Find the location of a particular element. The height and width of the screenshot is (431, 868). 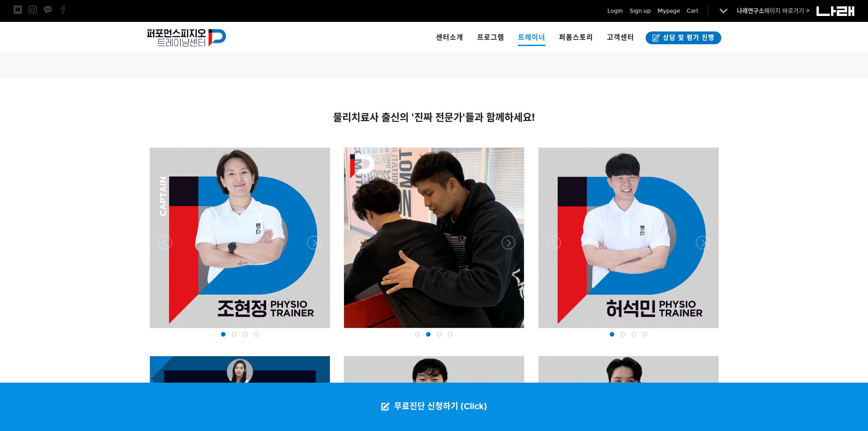

span: 프로그램 is located at coordinates (490, 38).